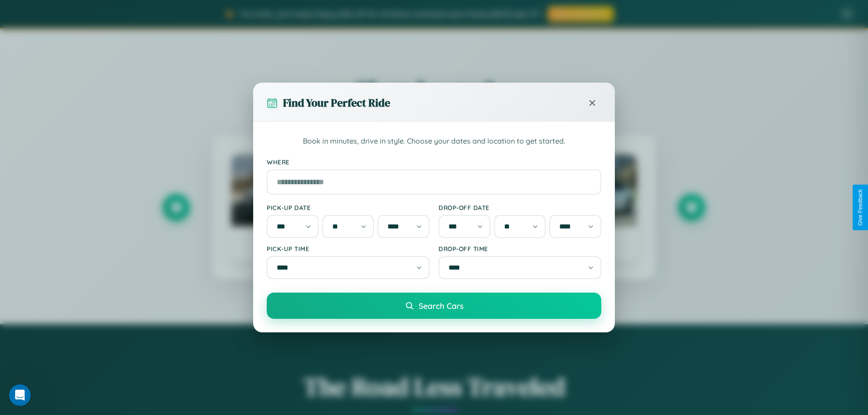  What do you see at coordinates (520, 249) in the screenshot?
I see `label: Drop-off Time` at bounding box center [520, 249].